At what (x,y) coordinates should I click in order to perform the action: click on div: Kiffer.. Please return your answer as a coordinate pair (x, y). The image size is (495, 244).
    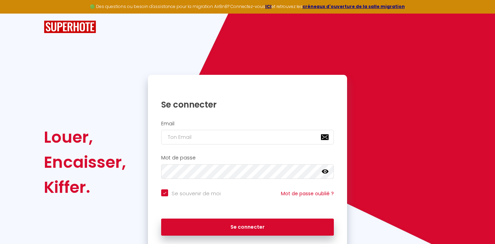
    Looking at the image, I should click on (85, 187).